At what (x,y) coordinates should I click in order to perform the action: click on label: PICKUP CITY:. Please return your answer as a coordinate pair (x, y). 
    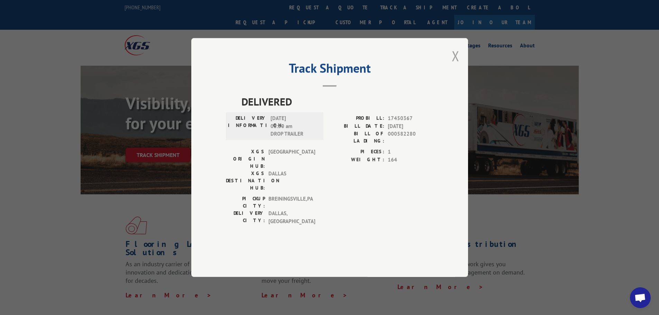
    Looking at the image, I should click on (245, 202).